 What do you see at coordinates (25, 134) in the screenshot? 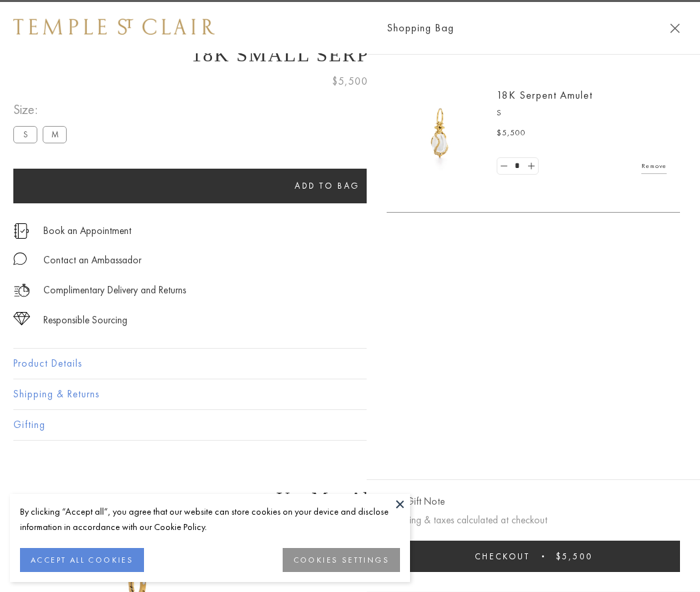
I see `label: S` at bounding box center [25, 134].